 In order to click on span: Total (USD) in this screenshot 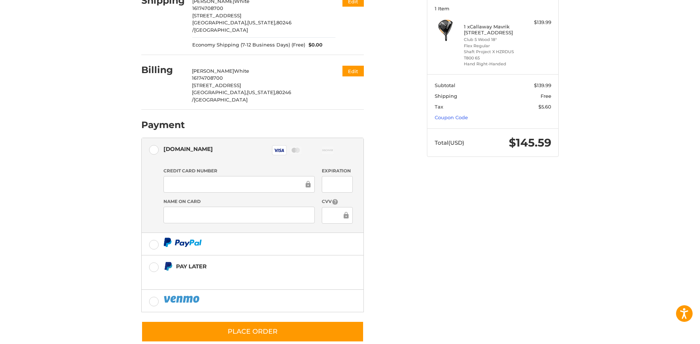, I will do `click(449, 142)`.